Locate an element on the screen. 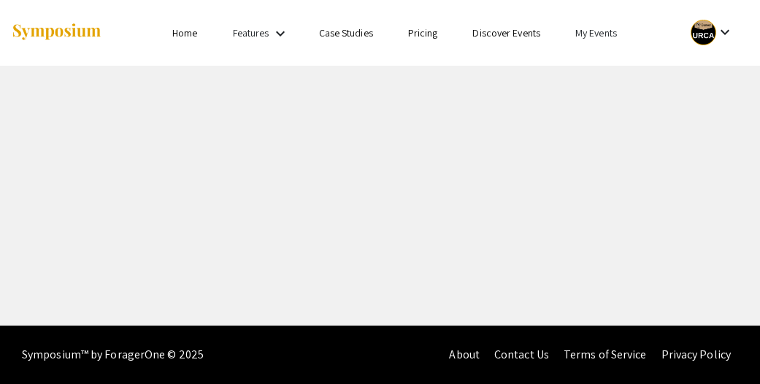  a: Terms of Service is located at coordinates (605, 354).